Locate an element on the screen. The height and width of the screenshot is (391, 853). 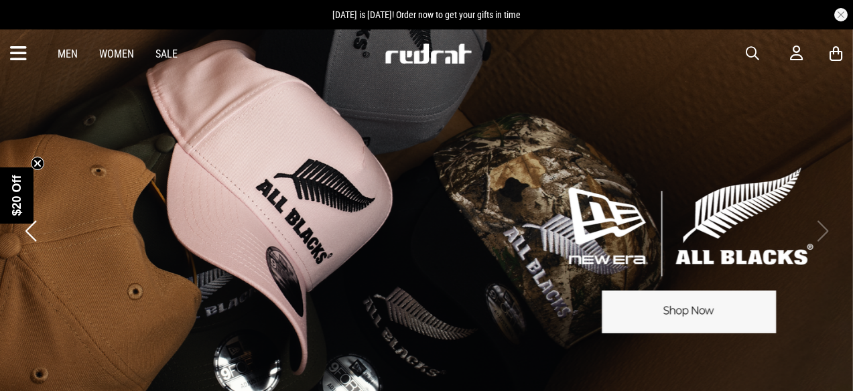
span: $20 Off is located at coordinates (17, 195).